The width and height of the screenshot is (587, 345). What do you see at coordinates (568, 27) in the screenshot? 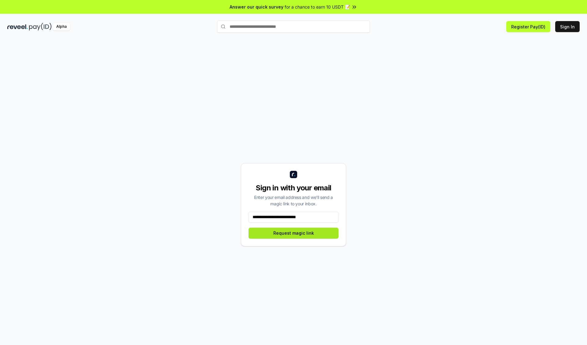
I see `button: Sign In` at bounding box center [568, 27].